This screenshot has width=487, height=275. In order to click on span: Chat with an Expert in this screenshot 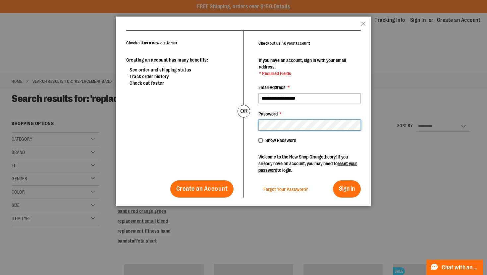, I will do `click(460, 268)`.